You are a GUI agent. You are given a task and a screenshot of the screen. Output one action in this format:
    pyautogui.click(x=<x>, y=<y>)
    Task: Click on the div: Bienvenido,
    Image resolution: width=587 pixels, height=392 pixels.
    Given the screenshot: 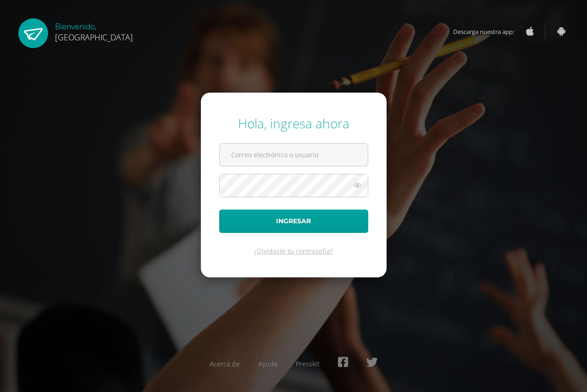 What is the action you would take?
    pyautogui.click(x=94, y=30)
    